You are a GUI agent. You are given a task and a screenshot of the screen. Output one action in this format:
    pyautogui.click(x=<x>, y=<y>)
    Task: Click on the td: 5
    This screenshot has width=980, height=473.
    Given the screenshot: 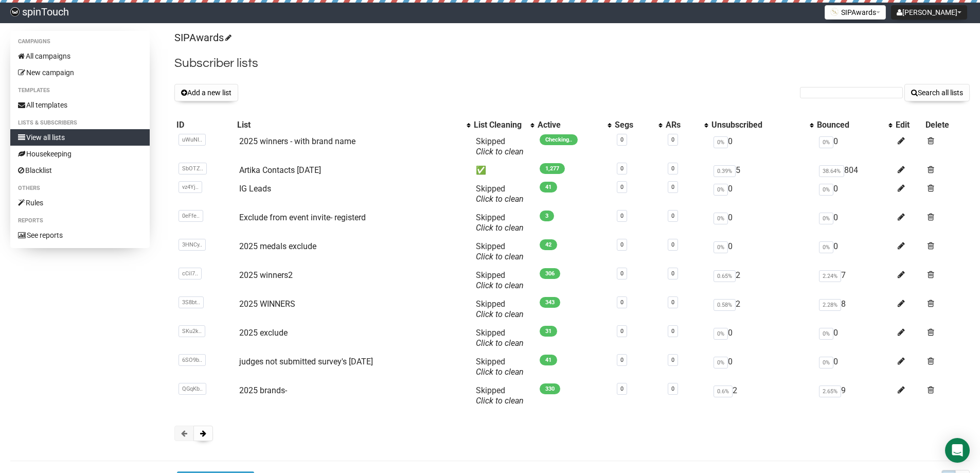 What is the action you would take?
    pyautogui.click(x=762, y=170)
    